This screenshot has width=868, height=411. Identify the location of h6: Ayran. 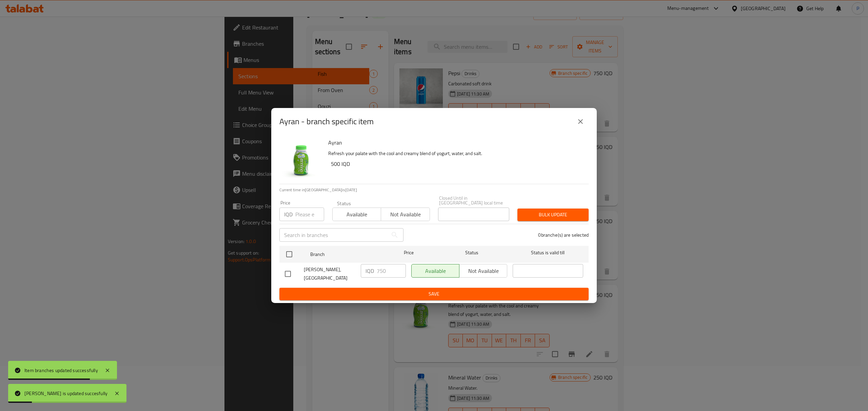
(456, 143).